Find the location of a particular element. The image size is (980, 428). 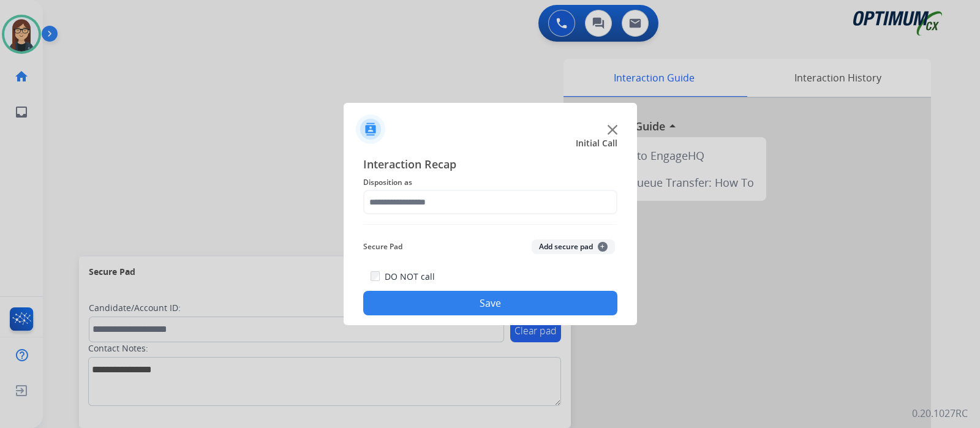

p: 0.20.1027RC is located at coordinates (939, 413).